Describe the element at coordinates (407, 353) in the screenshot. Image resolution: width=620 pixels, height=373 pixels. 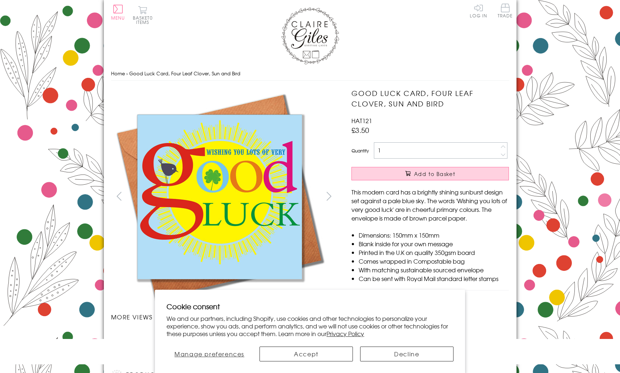
I see `button: Decline` at that location.